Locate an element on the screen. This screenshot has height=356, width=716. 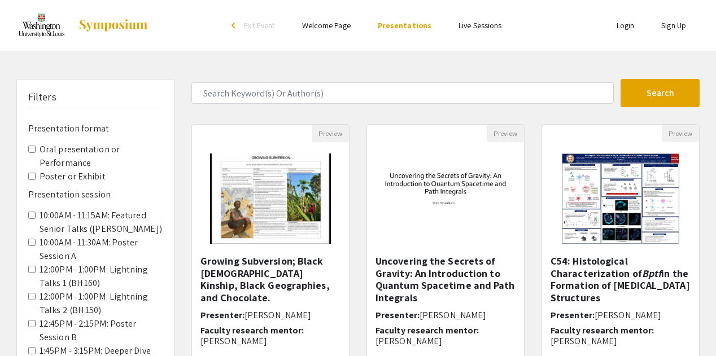
input: Search Keyword(s) Or Author(s) is located at coordinates (403, 93).